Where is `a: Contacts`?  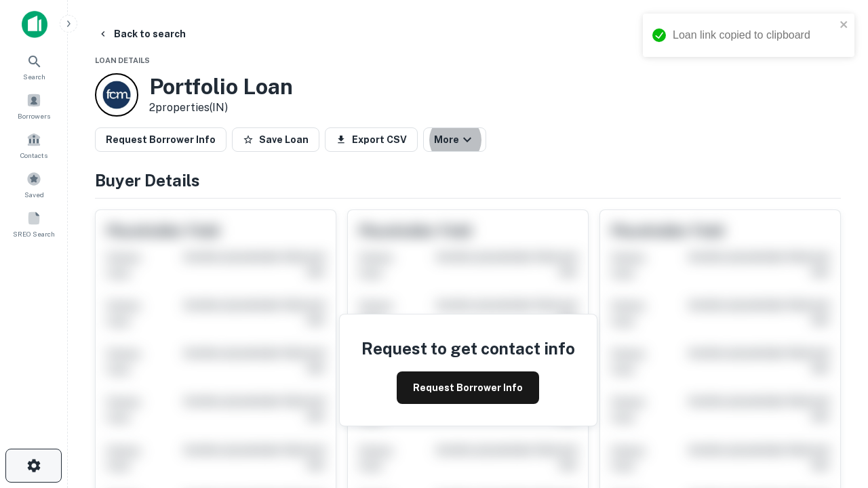
a: Contacts is located at coordinates (34, 145).